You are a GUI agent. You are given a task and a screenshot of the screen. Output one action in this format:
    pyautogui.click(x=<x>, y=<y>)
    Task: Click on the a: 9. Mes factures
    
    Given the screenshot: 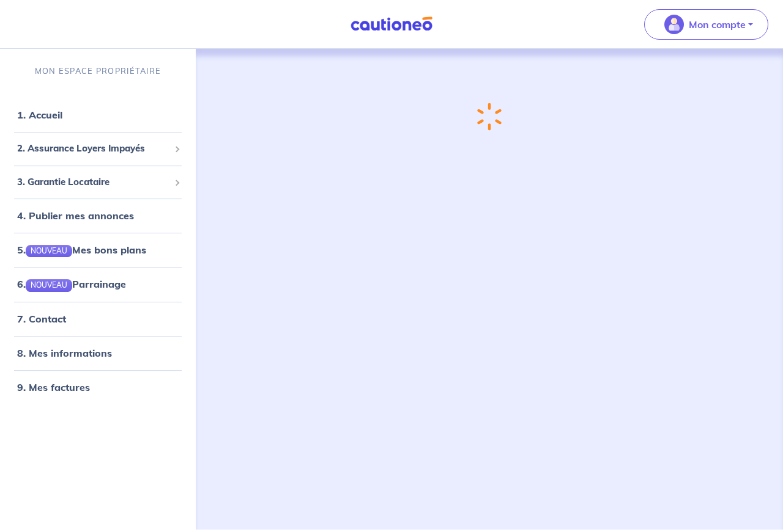 What is the action you would take?
    pyautogui.click(x=53, y=387)
    